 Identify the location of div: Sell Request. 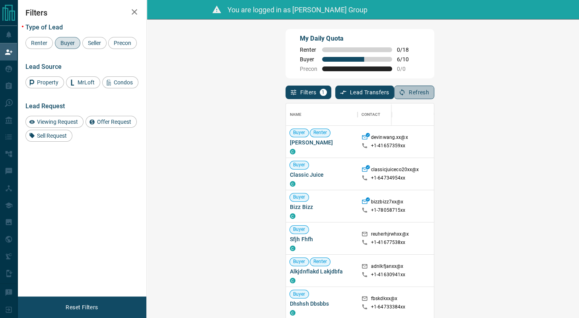
(49, 136).